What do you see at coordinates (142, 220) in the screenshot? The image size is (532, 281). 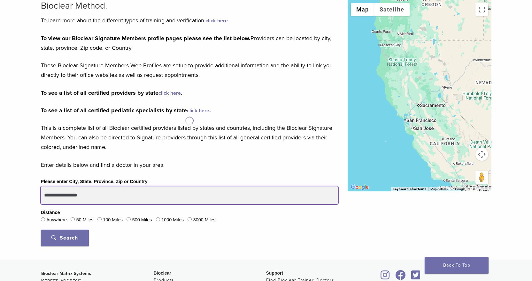 I see `label: 500 Miles` at bounding box center [142, 220].